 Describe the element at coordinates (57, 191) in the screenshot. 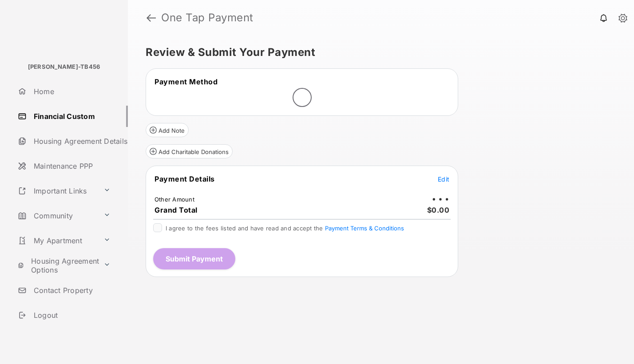

I see `a: Important Links` at that location.